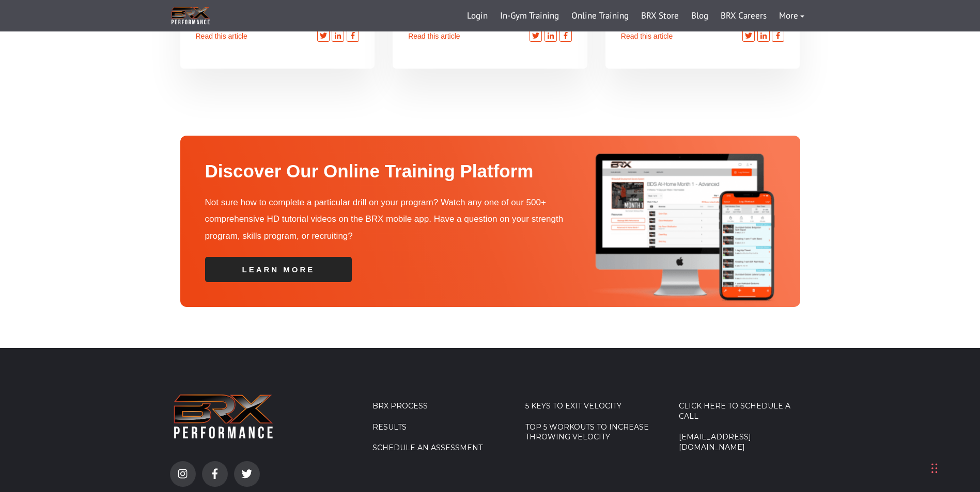 Image resolution: width=980 pixels, height=492 pixels. What do you see at coordinates (369, 171) in the screenshot?
I see `span: Discover Our Online Training Platform` at bounding box center [369, 171].